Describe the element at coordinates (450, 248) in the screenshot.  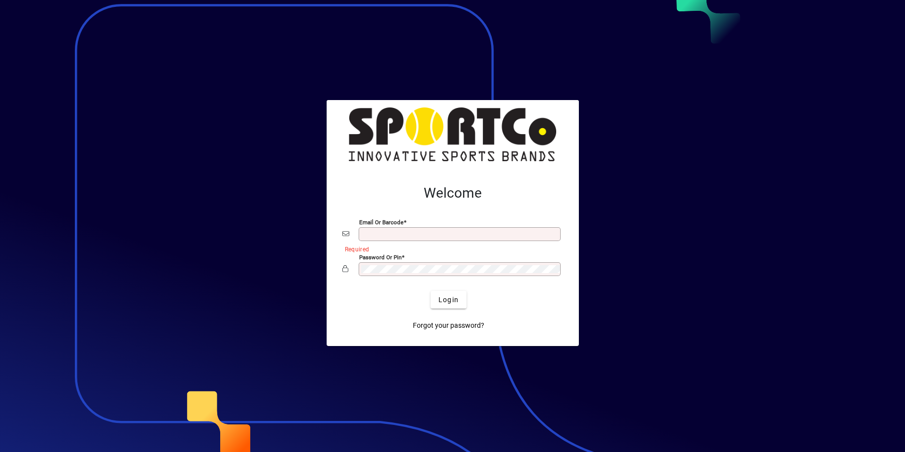
I see `mat-error: Required` at that location.